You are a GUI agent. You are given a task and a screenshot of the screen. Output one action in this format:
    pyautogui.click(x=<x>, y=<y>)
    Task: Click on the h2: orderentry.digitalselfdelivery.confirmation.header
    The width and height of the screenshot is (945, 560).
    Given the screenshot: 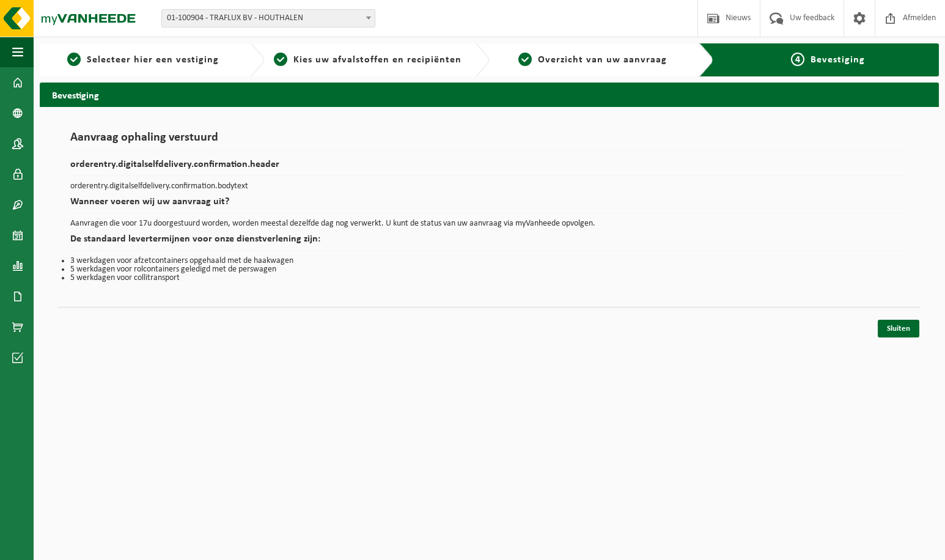 What is the action you would take?
    pyautogui.click(x=489, y=167)
    